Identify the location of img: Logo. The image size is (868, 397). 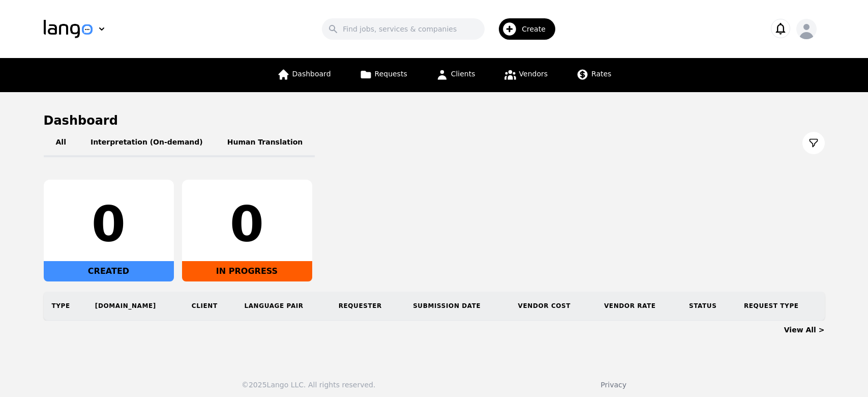
(68, 29).